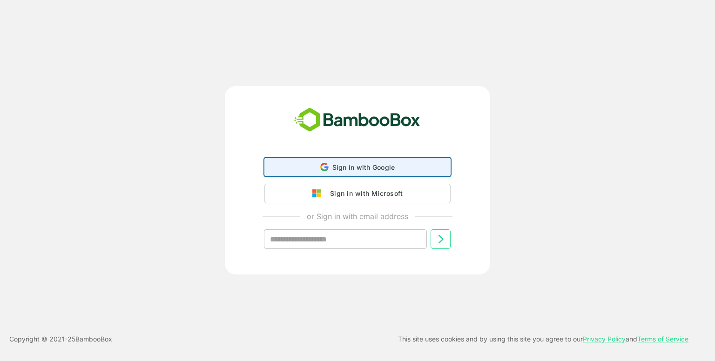  I want to click on span: Sign in with Google, so click(364, 167).